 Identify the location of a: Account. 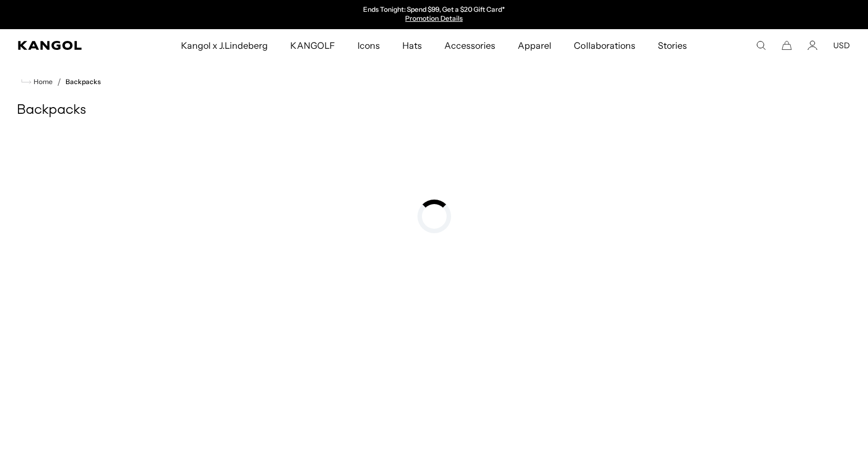
(813, 45).